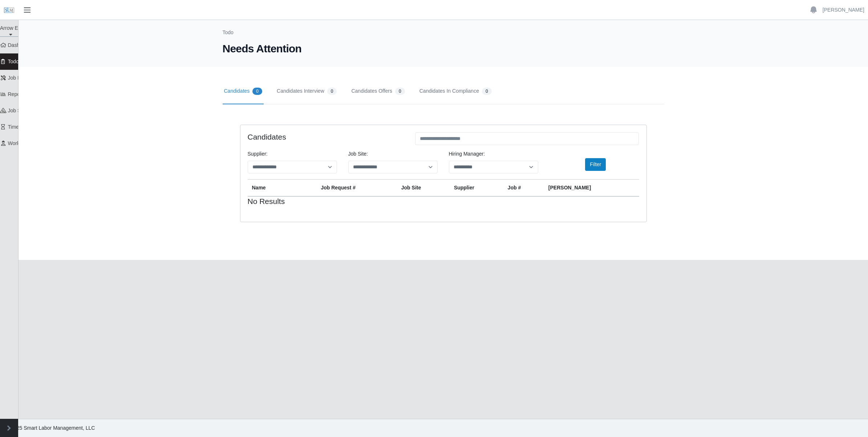 The image size is (868, 437). What do you see at coordinates (282, 201) in the screenshot?
I see `h4: No Results` at bounding box center [282, 201].